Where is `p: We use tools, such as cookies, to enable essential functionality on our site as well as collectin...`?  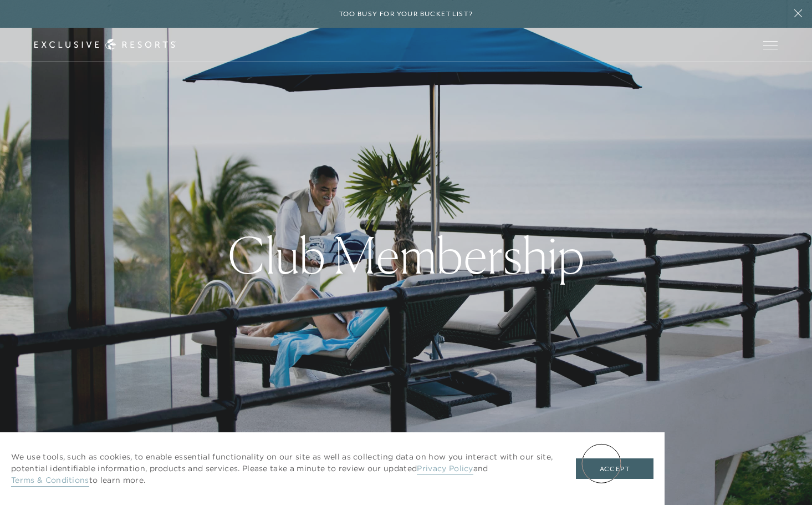
p: We use tools, such as cookies, to enable essential functionality on our site as well as collectin... is located at coordinates (282, 468).